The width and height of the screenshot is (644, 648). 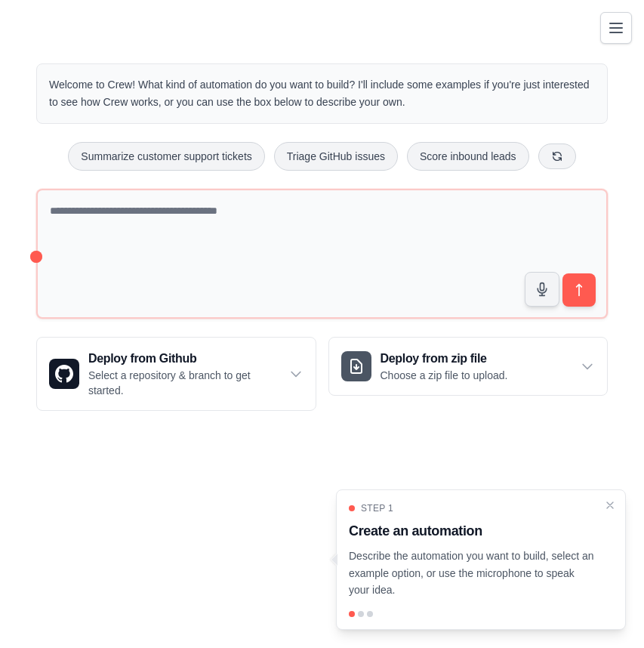 What do you see at coordinates (188, 359) in the screenshot?
I see `h3: Deploy from Github` at bounding box center [188, 359].